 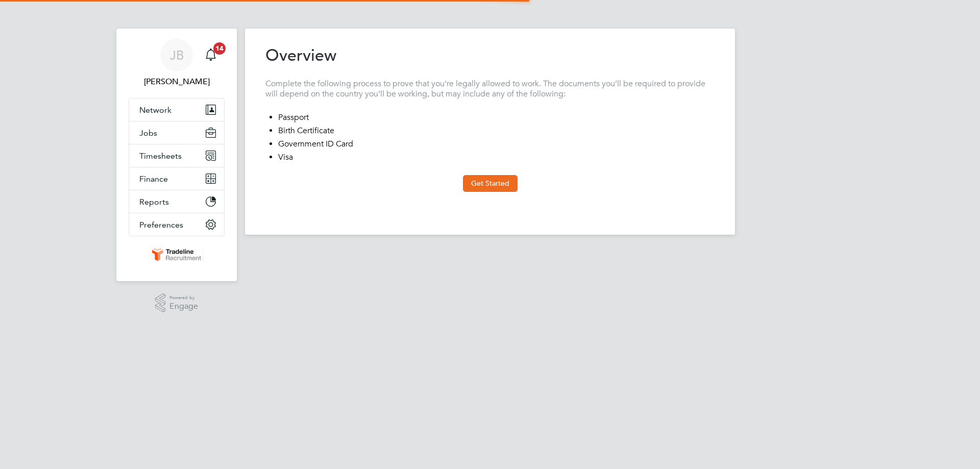 I want to click on span: Timesheets, so click(x=160, y=156).